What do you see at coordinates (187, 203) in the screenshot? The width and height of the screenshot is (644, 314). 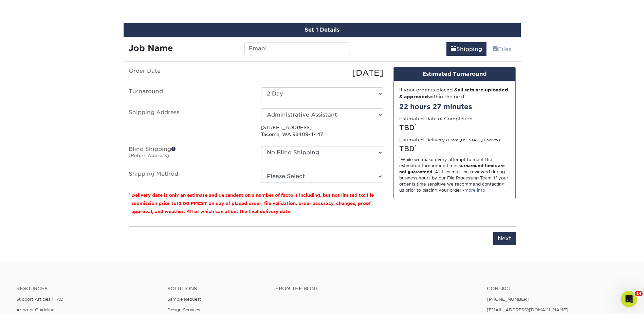 I see `span: 12:00 PM` at bounding box center [187, 203].